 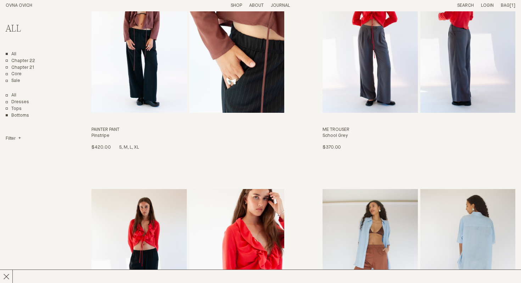 What do you see at coordinates (236, 5) in the screenshot?
I see `a: Shop` at bounding box center [236, 5].